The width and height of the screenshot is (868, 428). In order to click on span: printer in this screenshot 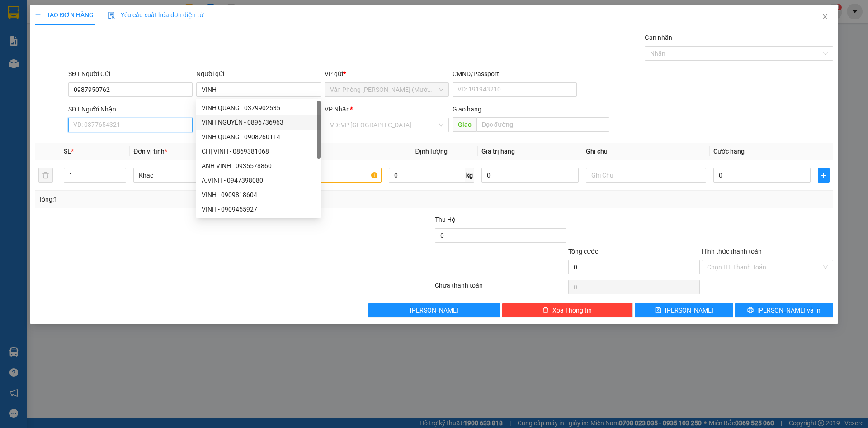, I will do `click(750, 310)`.